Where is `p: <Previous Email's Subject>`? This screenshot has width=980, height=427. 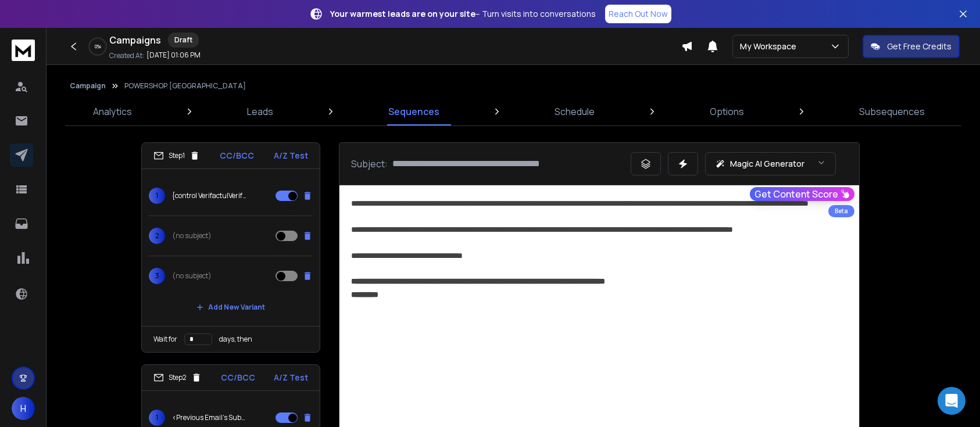
p: <Previous Email's Subject> is located at coordinates (209, 417).